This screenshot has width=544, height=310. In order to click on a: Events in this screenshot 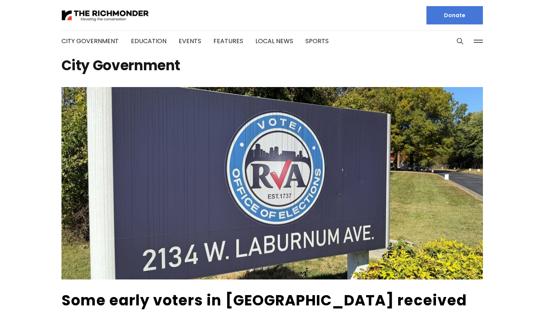, I will do `click(190, 41)`.